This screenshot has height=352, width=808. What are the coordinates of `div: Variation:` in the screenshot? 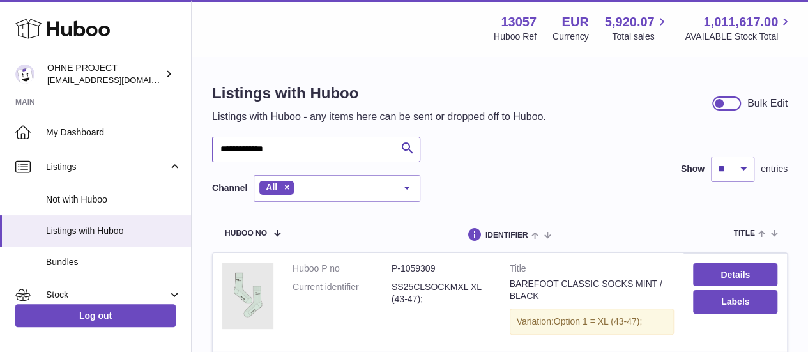 It's located at (592, 321).